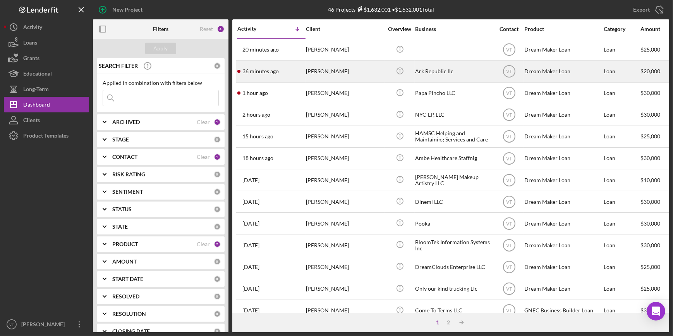 The height and width of the screenshot is (336, 673). I want to click on div: Long-Term, so click(36, 90).